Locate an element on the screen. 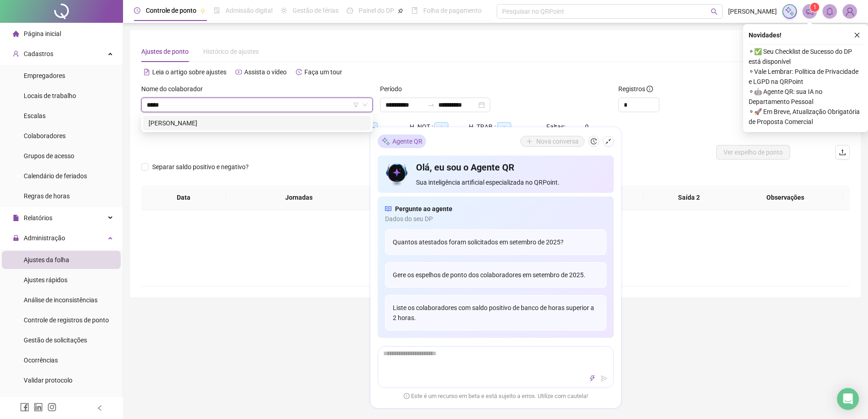  th: Data is located at coordinates (183, 198).